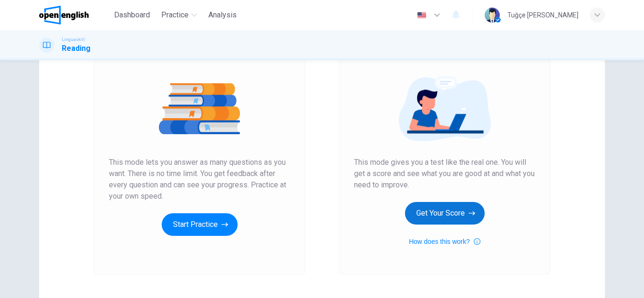  Describe the element at coordinates (492, 15) in the screenshot. I see `img: Profile picture` at that location.